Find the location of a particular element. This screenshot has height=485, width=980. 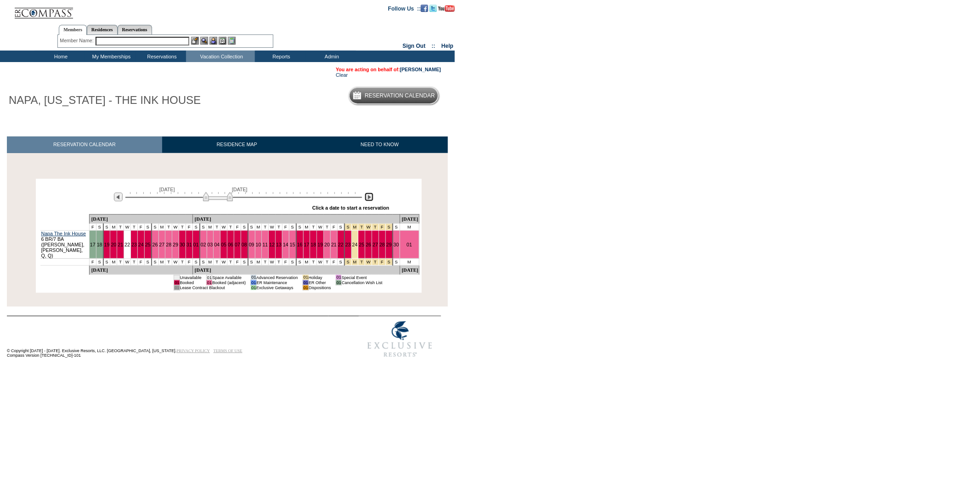

a: TERMS OF USE is located at coordinates (228, 351).